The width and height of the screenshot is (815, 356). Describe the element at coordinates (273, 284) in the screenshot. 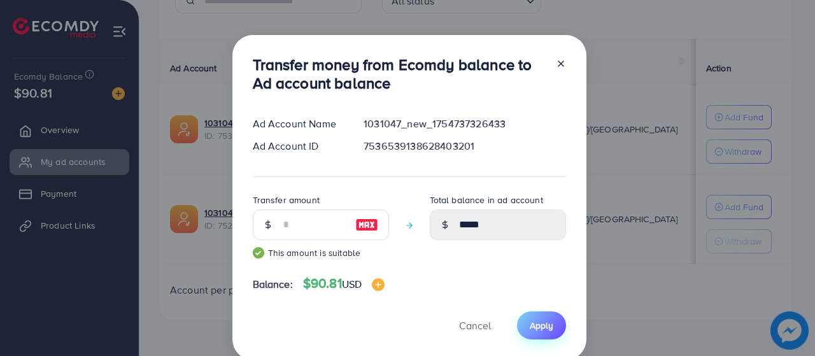

I see `span: Balance:` at that location.